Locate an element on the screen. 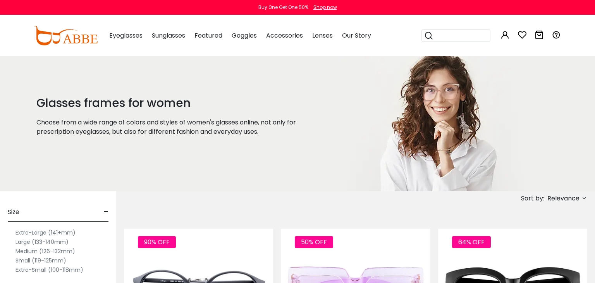 Image resolution: width=595 pixels, height=283 pixels. a: Shop now is located at coordinates (323, 7).